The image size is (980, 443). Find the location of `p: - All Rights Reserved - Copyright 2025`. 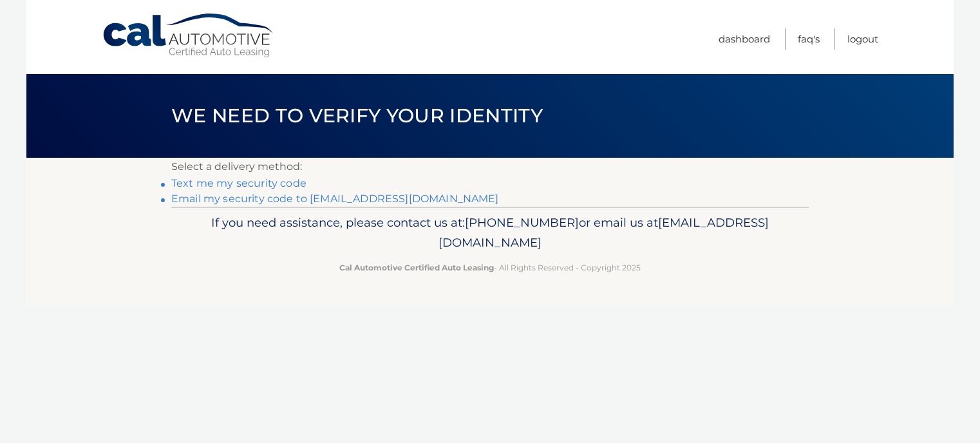

p: - All Rights Reserved - Copyright 2025 is located at coordinates (490, 267).